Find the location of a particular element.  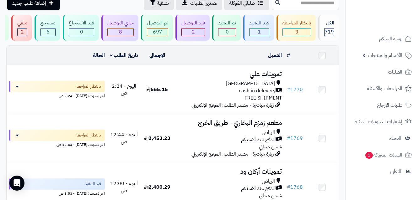

a: قيد التوصيل 2 is located at coordinates (192, 28).